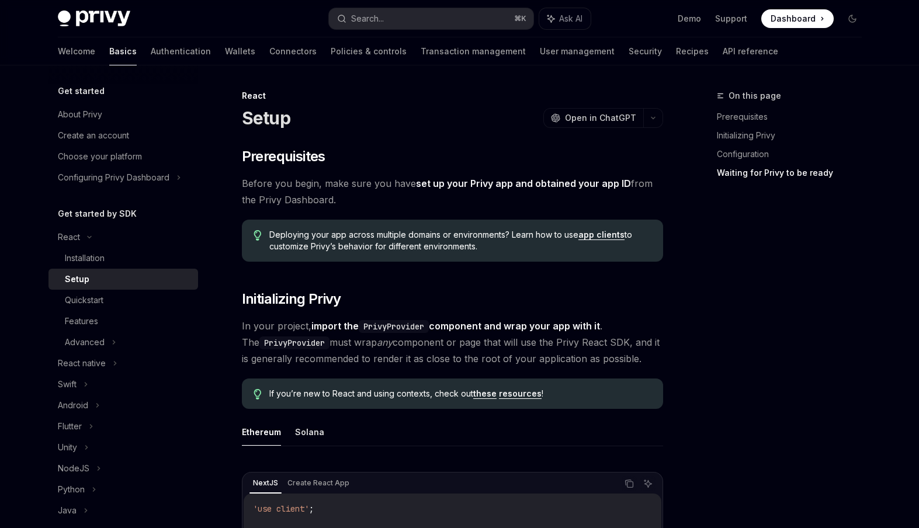 This screenshot has width=919, height=528. What do you see at coordinates (94, 19) in the screenshot?
I see `img: dark logo` at bounding box center [94, 19].